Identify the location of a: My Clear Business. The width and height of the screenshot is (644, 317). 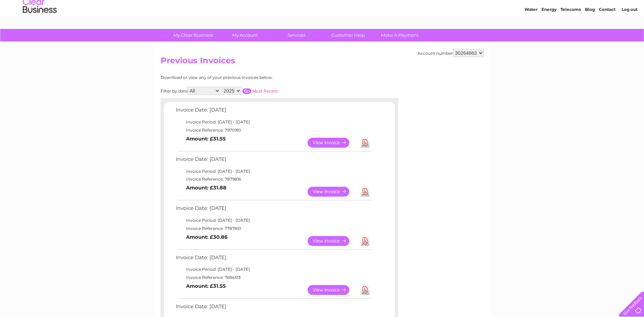
(193, 35).